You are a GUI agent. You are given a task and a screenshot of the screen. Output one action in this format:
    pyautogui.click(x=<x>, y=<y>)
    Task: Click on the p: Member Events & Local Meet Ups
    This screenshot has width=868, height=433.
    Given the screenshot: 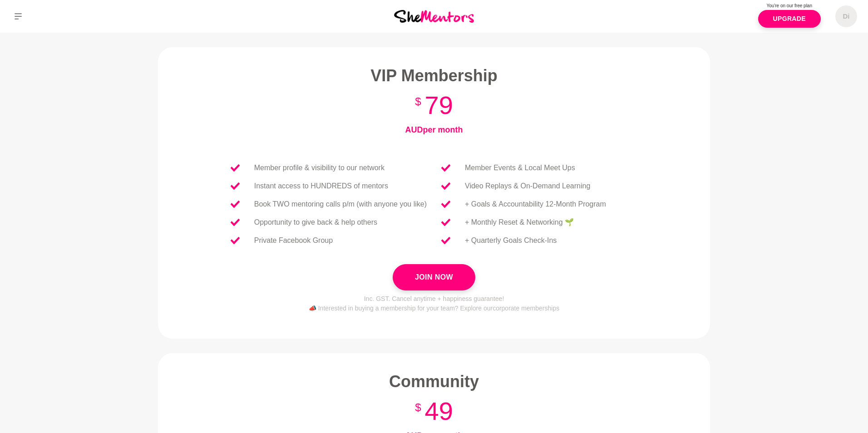 What is the action you would take?
    pyautogui.click(x=520, y=168)
    